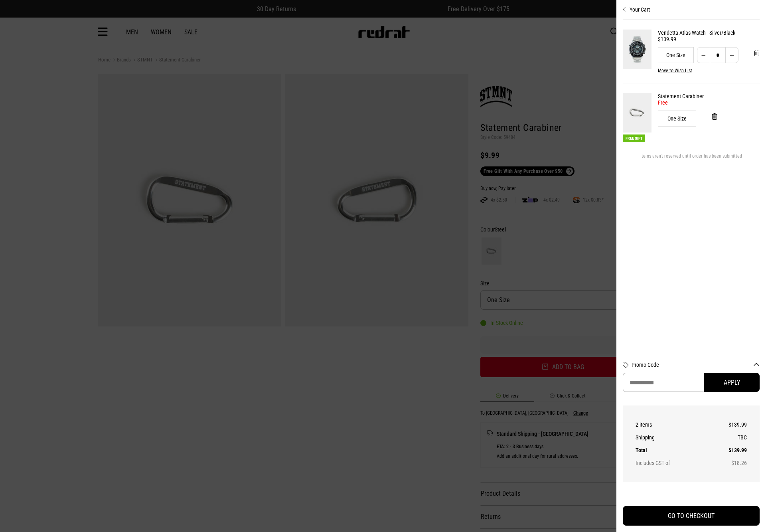 This screenshot has width=766, height=532. I want to click on th: Includes GST of, so click(672, 463).